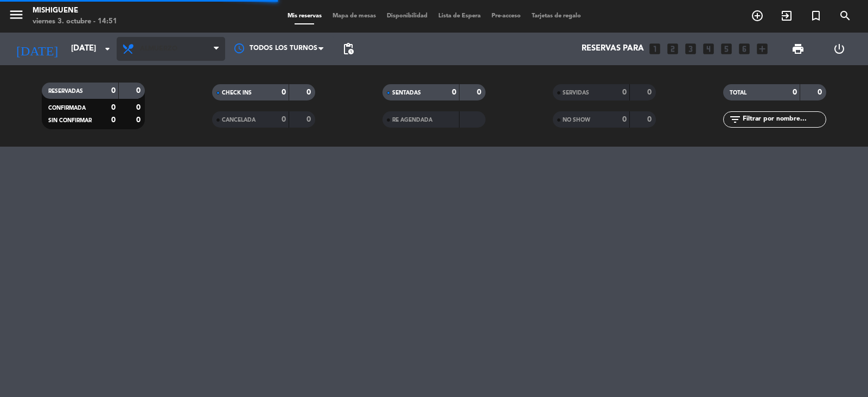 This screenshot has height=397, width=868. Describe the element at coordinates (762, 49) in the screenshot. I see `i: add_box` at that location.